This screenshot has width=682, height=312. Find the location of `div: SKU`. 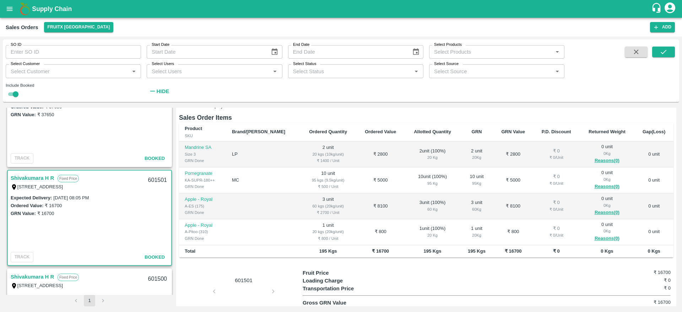

div: SKU is located at coordinates (202, 136).